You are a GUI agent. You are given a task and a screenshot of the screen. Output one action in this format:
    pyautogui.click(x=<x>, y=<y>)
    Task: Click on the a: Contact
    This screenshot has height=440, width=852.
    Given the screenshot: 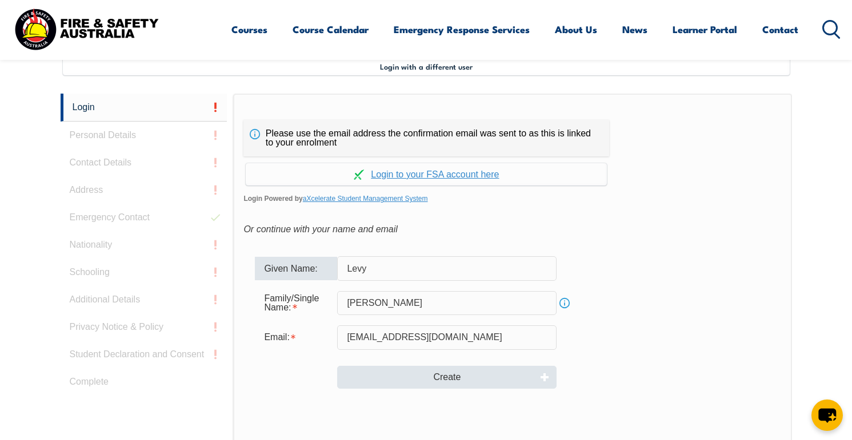 What is the action you would take?
    pyautogui.click(x=780, y=29)
    